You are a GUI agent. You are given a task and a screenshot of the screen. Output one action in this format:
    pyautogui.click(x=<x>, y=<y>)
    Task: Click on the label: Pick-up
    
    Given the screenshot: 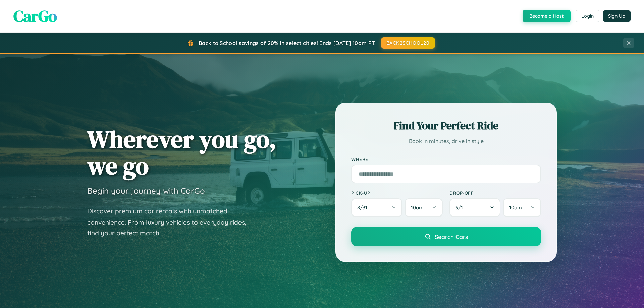 What is the action you would take?
    pyautogui.click(x=396, y=193)
    